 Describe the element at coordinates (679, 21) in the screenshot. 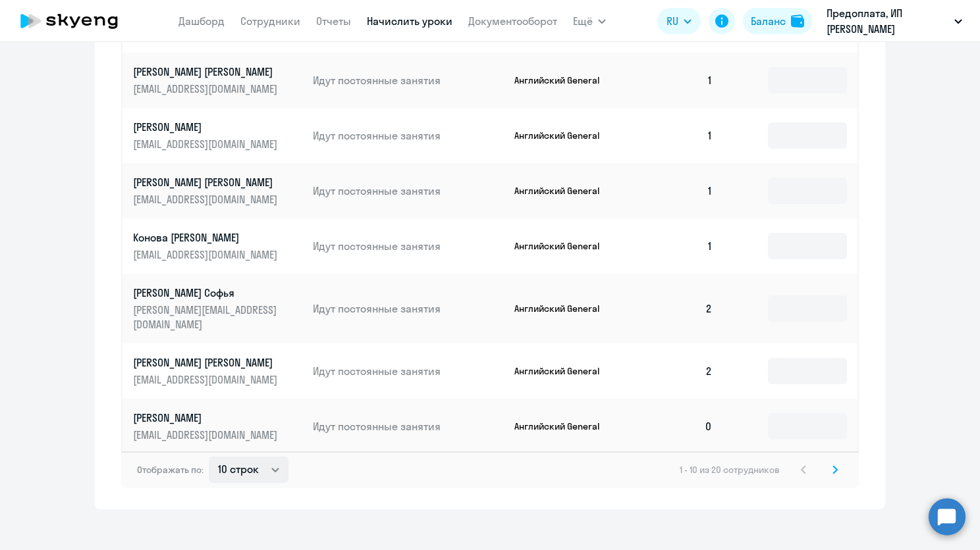

I see `button: RU` at that location.